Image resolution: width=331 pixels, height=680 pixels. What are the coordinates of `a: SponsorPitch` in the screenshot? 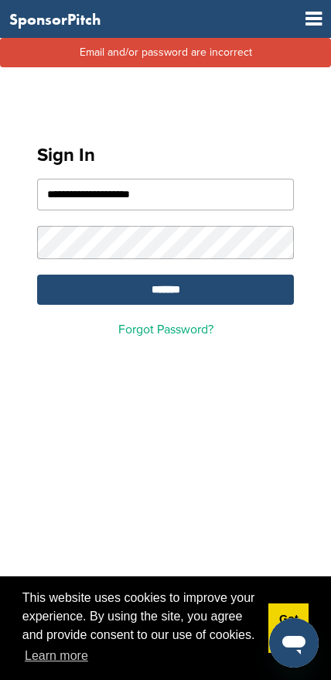 It's located at (55, 19).